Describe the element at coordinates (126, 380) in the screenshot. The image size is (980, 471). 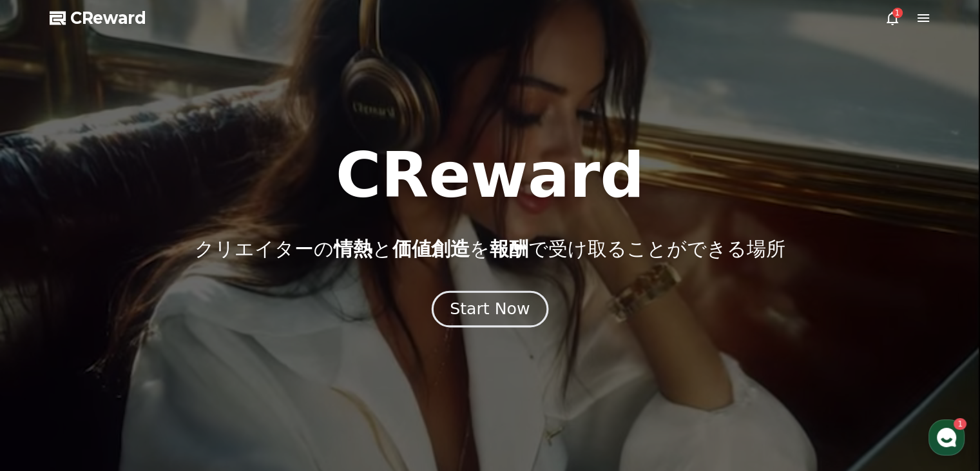
I see `a: 1Messages` at that location.